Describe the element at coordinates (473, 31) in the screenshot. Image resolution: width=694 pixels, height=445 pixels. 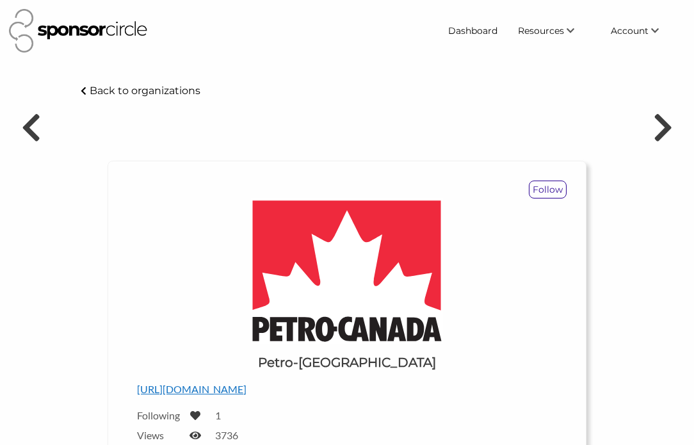
I see `a: Dashboard` at that location.